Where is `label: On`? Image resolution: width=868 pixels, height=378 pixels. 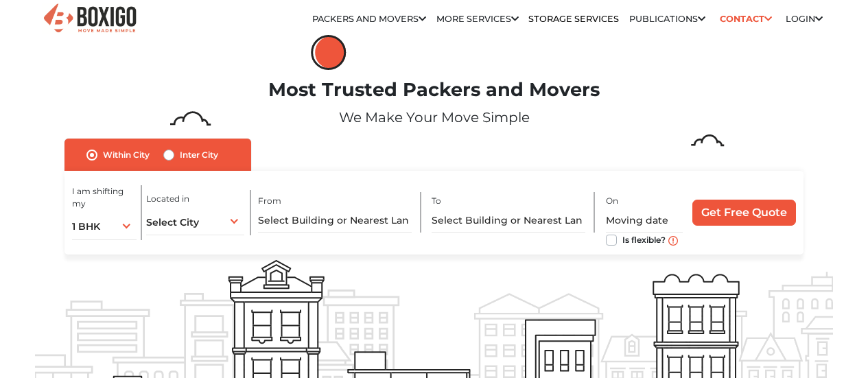
label: On is located at coordinates (612, 201).